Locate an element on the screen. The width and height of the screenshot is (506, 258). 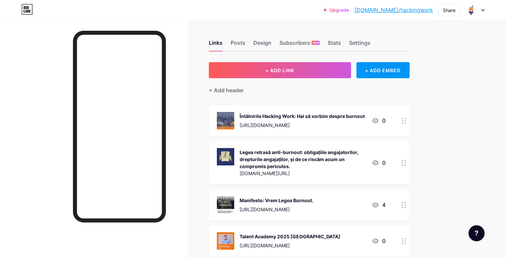
div: + ADD EMBED is located at coordinates (383, 70).